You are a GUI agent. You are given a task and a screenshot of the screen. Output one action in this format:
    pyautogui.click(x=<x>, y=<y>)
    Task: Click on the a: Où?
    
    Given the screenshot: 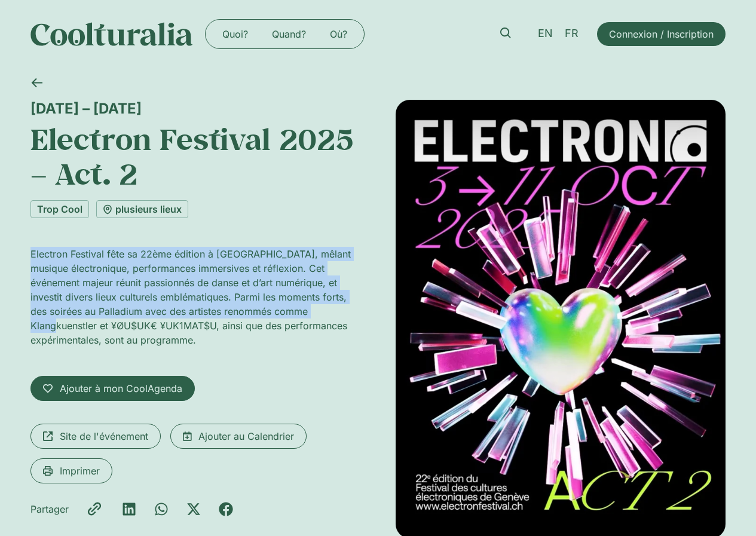 What is the action you would take?
    pyautogui.click(x=339, y=34)
    